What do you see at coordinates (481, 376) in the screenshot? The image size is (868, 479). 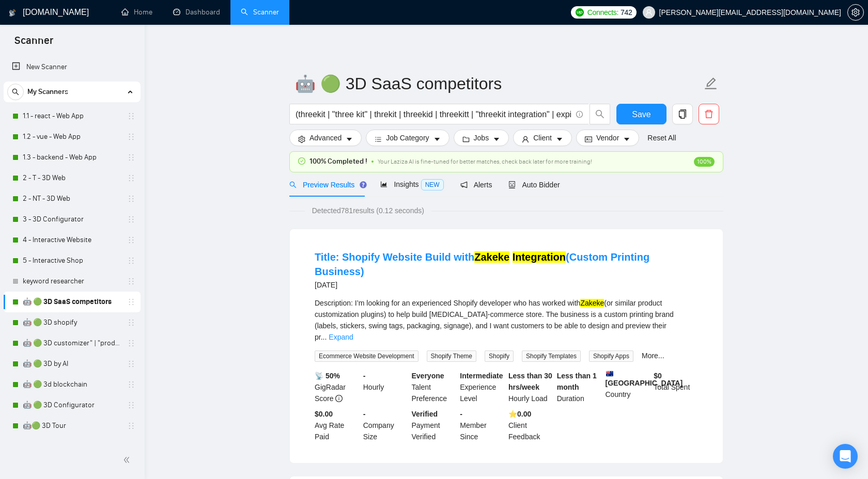 I see `b: Intermediate` at bounding box center [481, 376].